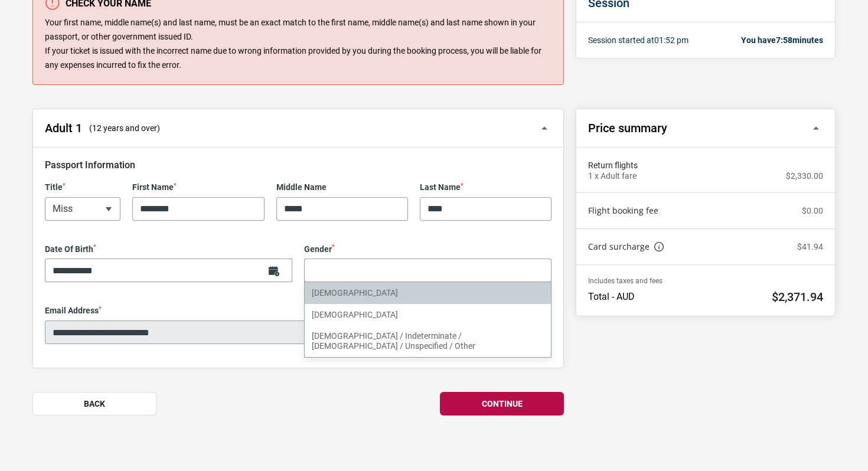 Image resolution: width=868 pixels, height=471 pixels. Describe the element at coordinates (671, 40) in the screenshot. I see `span: 01:52 pm` at that location.